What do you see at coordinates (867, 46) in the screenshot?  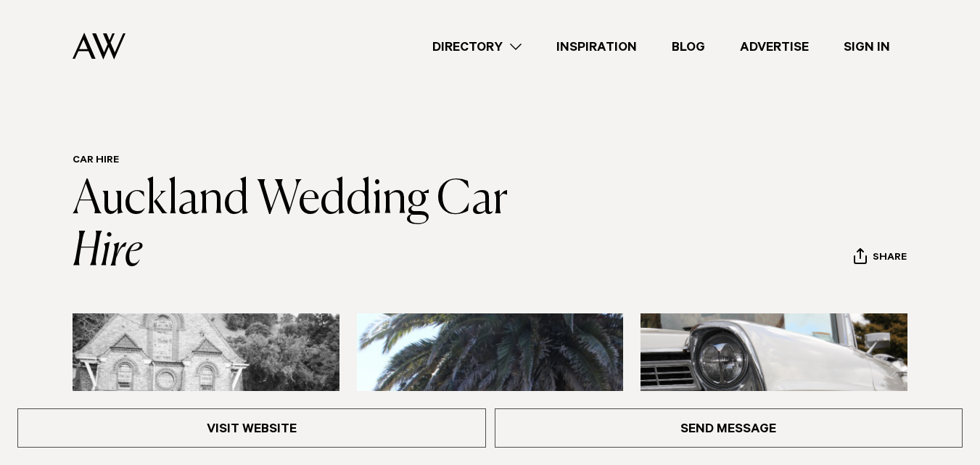 I see `a: Sign In` at bounding box center [867, 46].